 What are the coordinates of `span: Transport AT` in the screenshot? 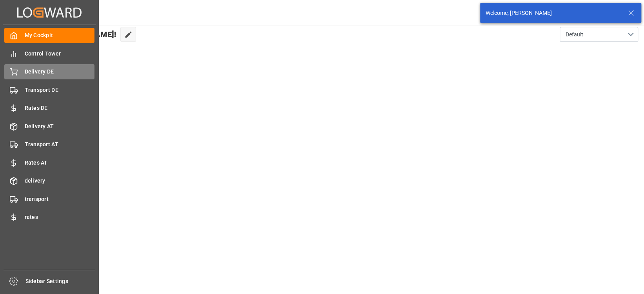 It's located at (60, 144).